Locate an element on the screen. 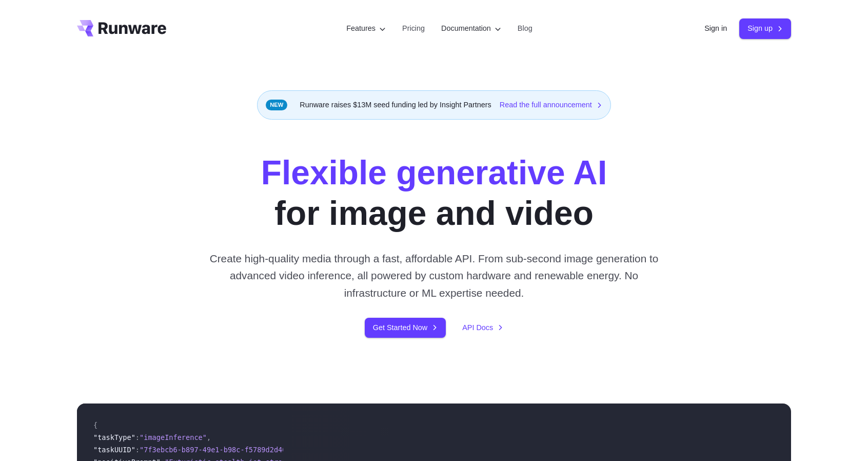  a: API Docs is located at coordinates (483, 328).